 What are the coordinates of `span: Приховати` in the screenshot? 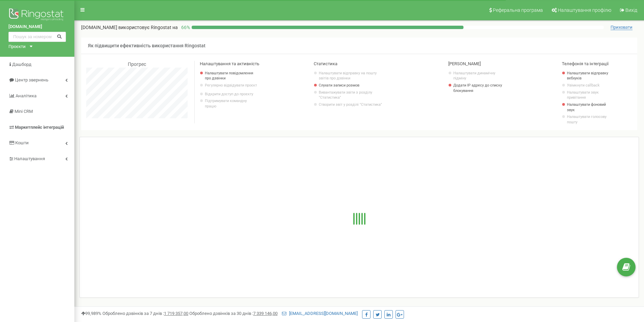 It's located at (621, 27).